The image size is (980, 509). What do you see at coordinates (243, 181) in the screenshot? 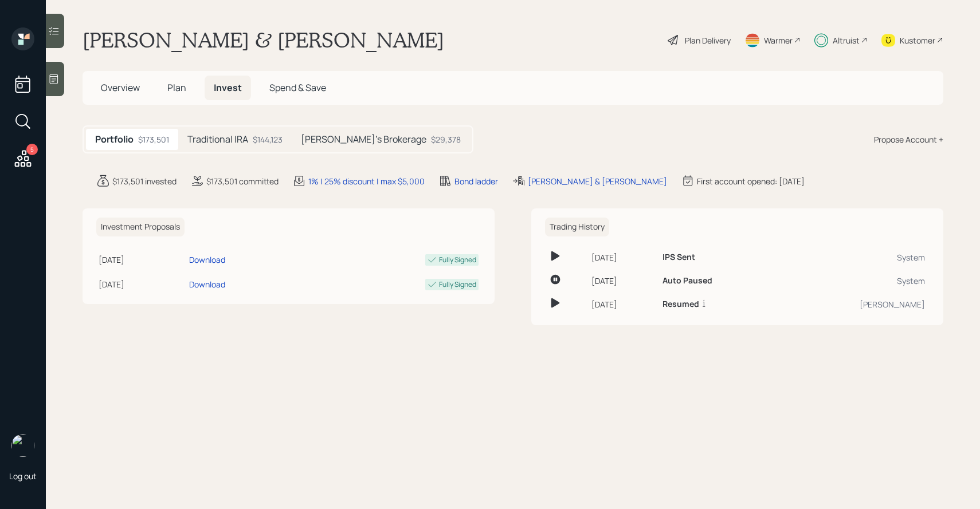
I see `div: $173,501 committed` at bounding box center [243, 181].